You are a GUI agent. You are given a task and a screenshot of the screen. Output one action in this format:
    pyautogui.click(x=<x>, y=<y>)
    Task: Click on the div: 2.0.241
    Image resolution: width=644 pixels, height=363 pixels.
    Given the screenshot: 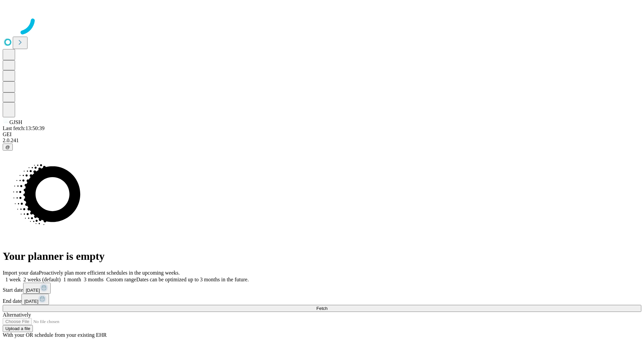 What is the action you would take?
    pyautogui.click(x=322, y=140)
    